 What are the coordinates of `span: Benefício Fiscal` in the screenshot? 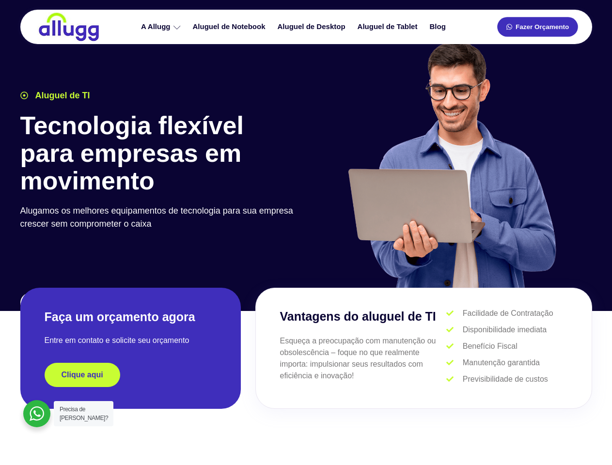 It's located at (489, 346).